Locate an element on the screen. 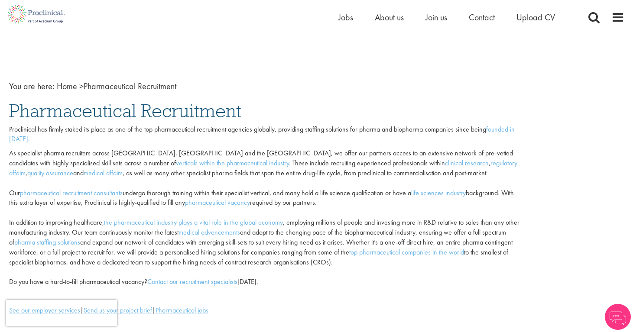 The width and height of the screenshot is (633, 332). a: medical advancements is located at coordinates (209, 232).